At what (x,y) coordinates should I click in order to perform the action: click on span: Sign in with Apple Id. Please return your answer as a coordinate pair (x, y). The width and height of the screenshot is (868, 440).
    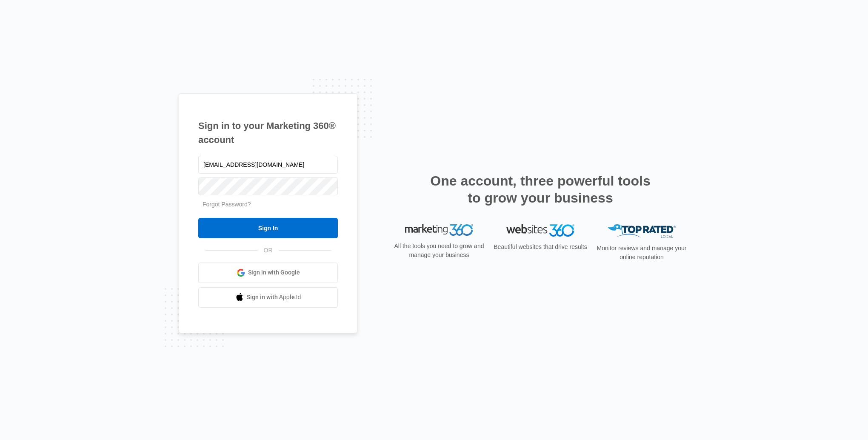
    Looking at the image, I should click on (274, 297).